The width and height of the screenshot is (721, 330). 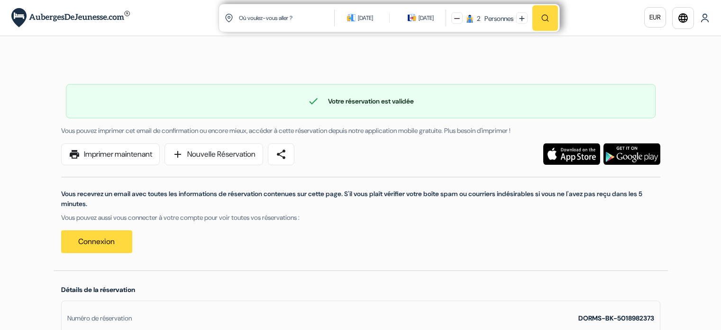 What do you see at coordinates (100, 318) in the screenshot?
I see `div: Numéro de réservation` at bounding box center [100, 318].